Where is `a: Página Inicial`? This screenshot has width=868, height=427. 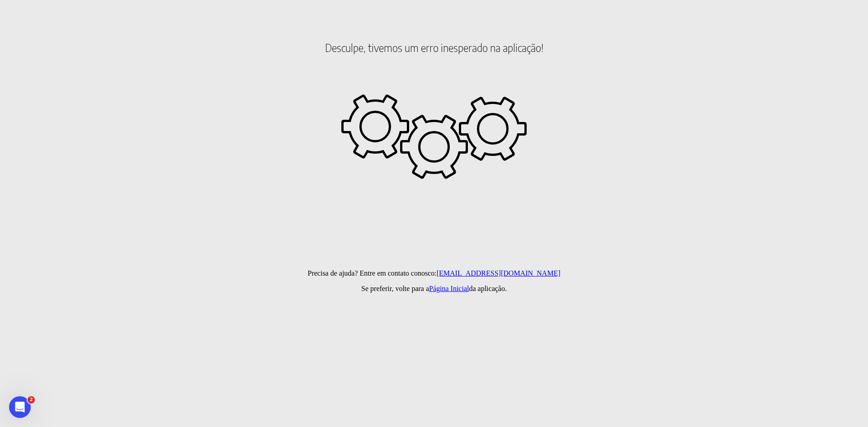 a: Página Inicial is located at coordinates (449, 288).